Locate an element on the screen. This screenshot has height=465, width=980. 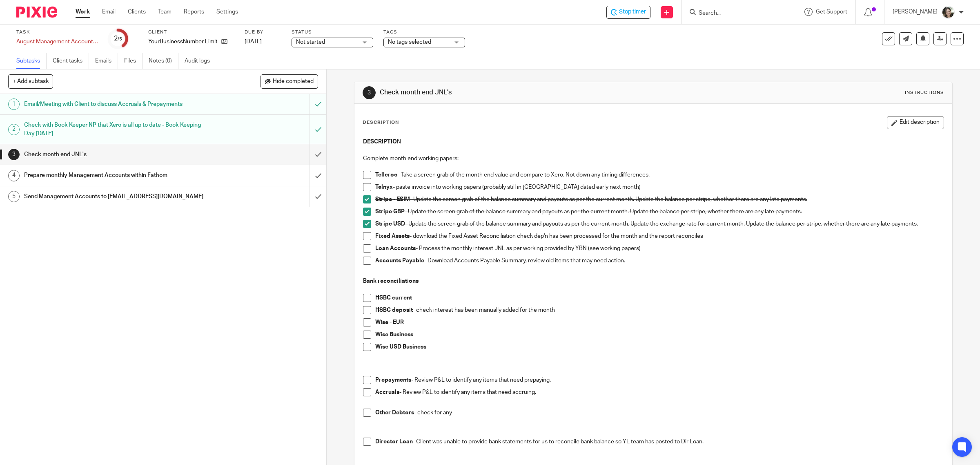
div: 5 is located at coordinates (14, 196).